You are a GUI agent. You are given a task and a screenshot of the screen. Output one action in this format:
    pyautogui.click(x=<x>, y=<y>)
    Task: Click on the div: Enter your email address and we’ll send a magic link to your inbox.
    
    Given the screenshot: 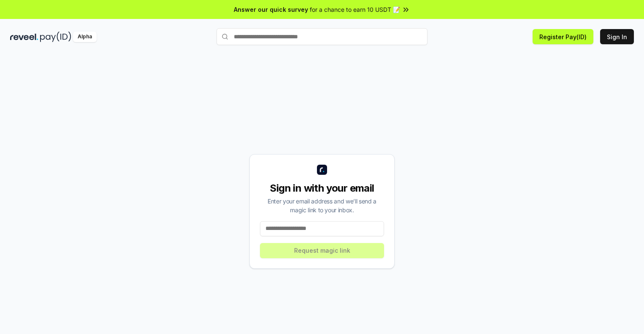 What is the action you would take?
    pyautogui.click(x=322, y=206)
    